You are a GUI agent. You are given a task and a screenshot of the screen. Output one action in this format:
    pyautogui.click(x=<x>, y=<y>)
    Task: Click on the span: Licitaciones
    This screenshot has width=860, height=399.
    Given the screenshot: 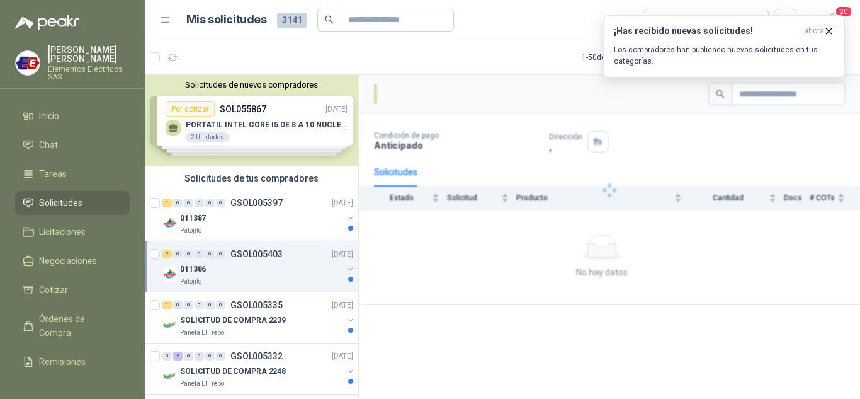 What is the action you would take?
    pyautogui.click(x=62, y=232)
    